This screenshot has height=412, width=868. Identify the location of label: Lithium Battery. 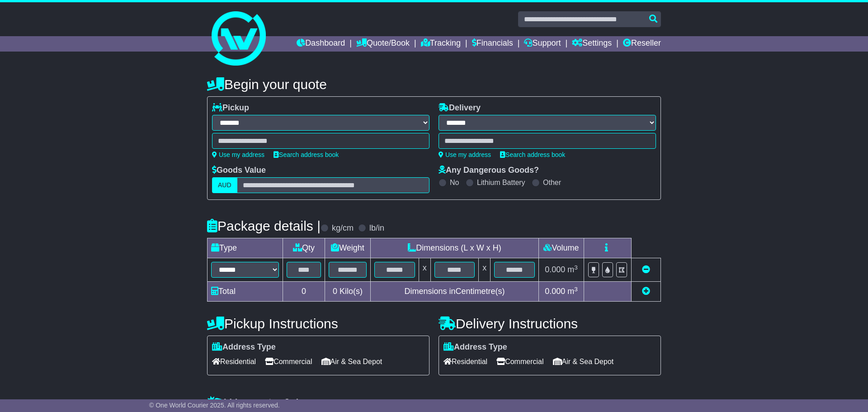
(501, 182).